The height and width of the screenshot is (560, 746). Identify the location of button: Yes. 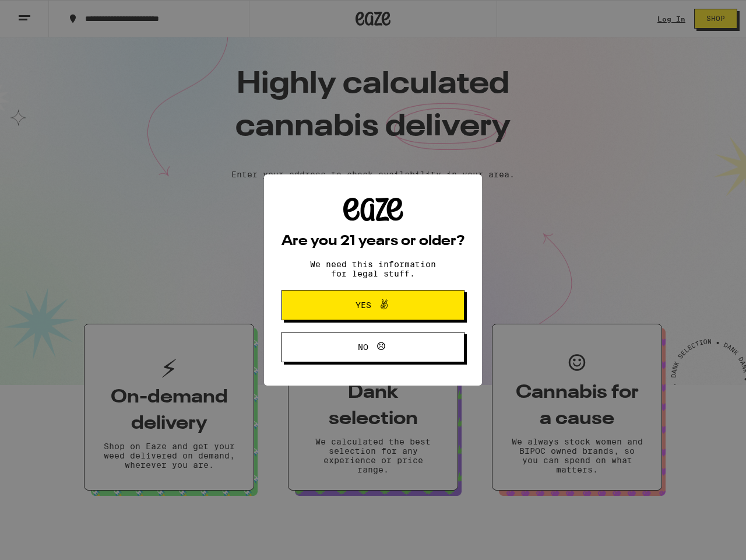
(373, 305).